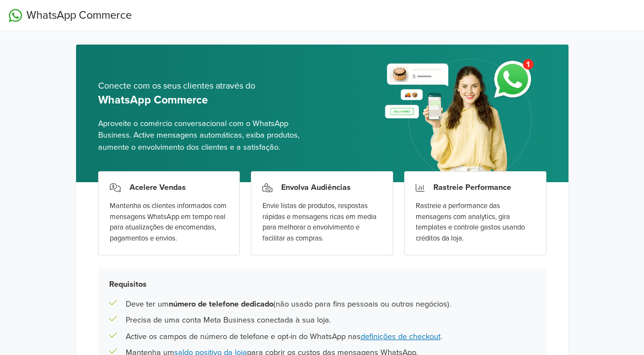  I want to click on p: Active os campos de número de telefone e opt-in do WhatsApp nas ., so click(284, 337).